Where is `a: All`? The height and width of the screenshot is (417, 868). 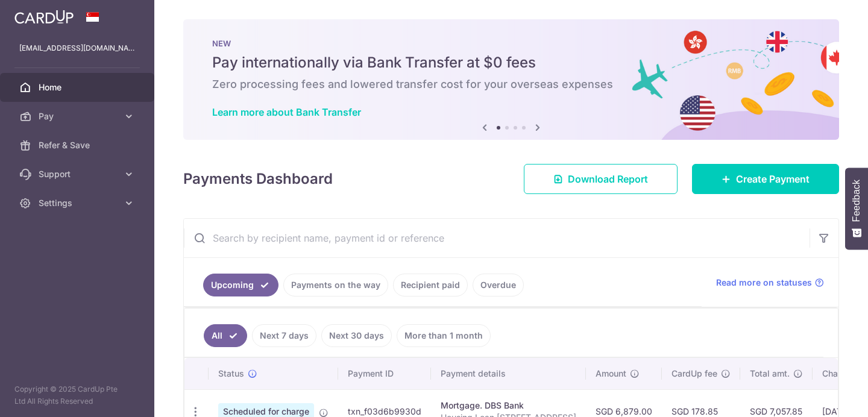
a: All is located at coordinates (226, 336).